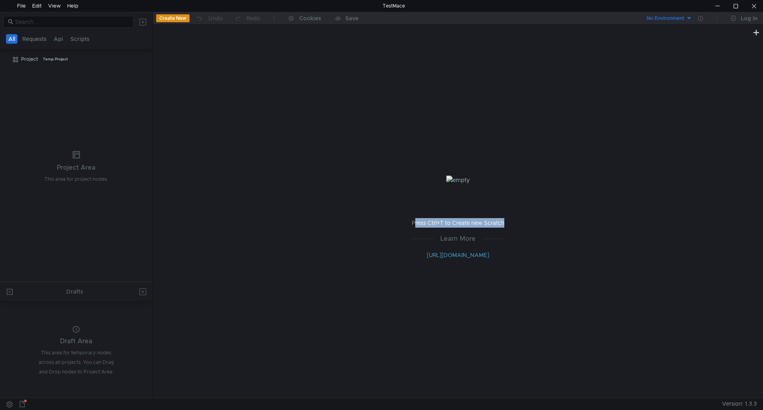 The image size is (763, 410). Describe the element at coordinates (215, 18) in the screenshot. I see `div: Undo` at that location.